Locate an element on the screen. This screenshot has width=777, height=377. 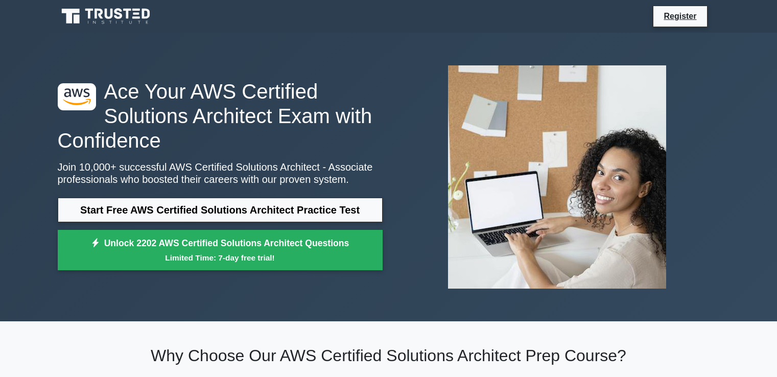
small: Limited Time: 7-day free trial! is located at coordinates (220, 257).